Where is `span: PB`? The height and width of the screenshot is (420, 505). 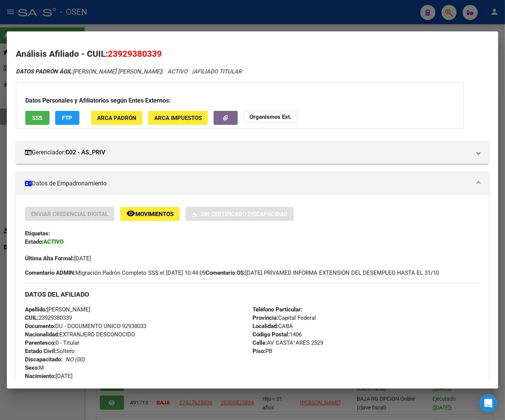
span: PB is located at coordinates (262, 351).